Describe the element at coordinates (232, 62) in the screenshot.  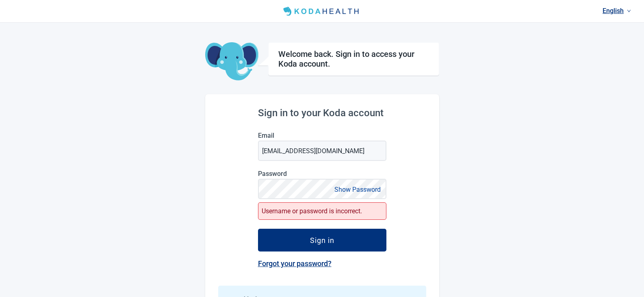
I see `img: Koda Elephant` at that location.